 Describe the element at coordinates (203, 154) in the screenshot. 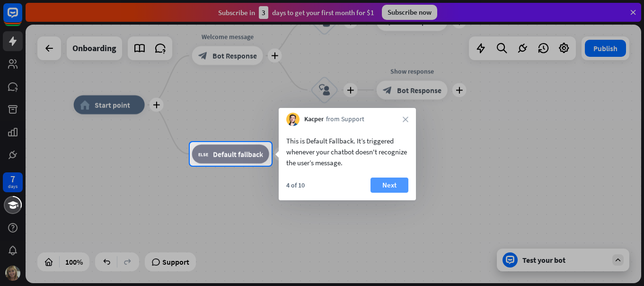

I see `i: block_fallback` at that location.